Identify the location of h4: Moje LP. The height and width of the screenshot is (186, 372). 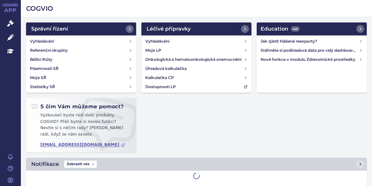
(153, 50).